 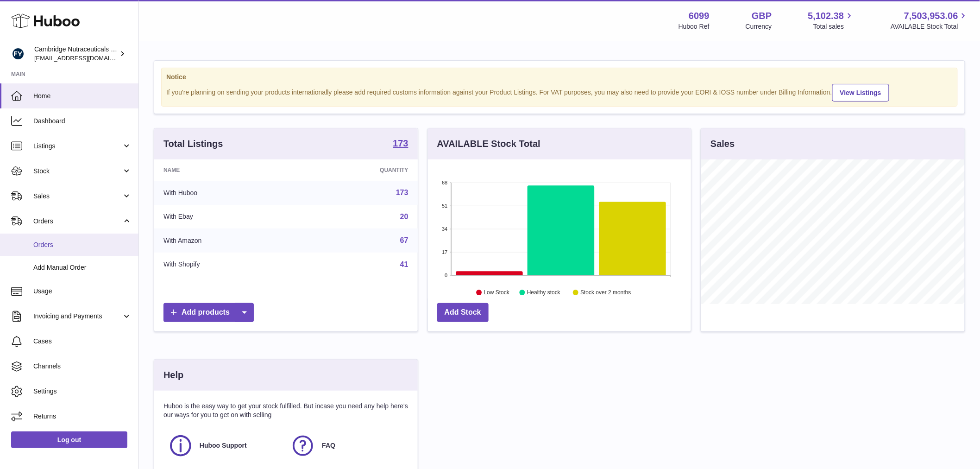 I want to click on span: Listings, so click(x=77, y=146).